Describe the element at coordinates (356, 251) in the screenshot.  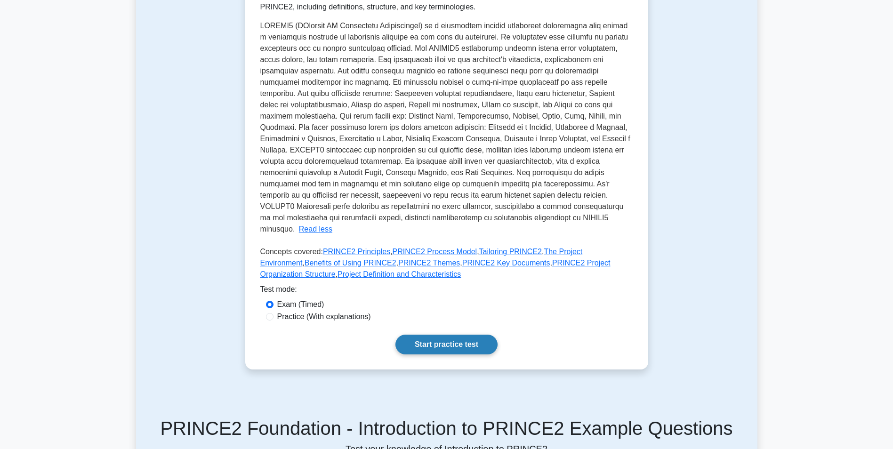
I see `a: PRINCE2 Principles` at that location.